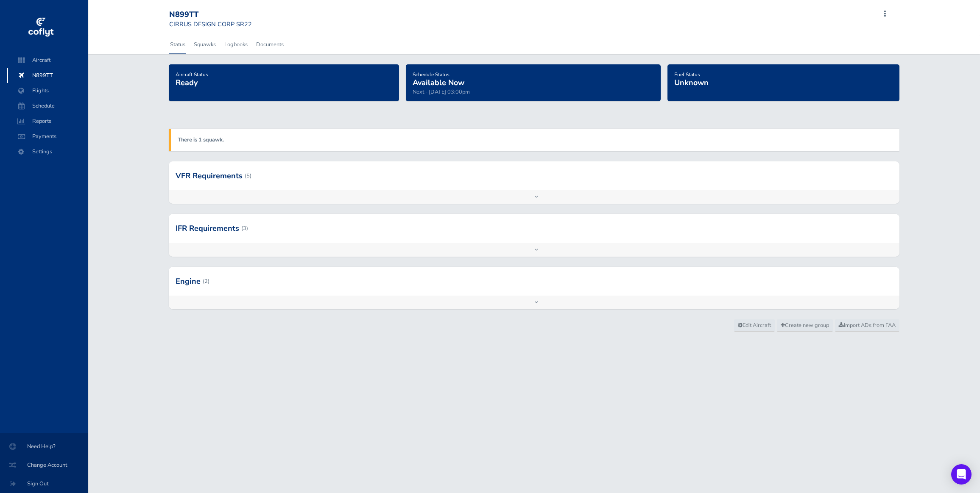 This screenshot has width=980, height=493. Describe the element at coordinates (270, 45) in the screenshot. I see `a: Documents` at that location.